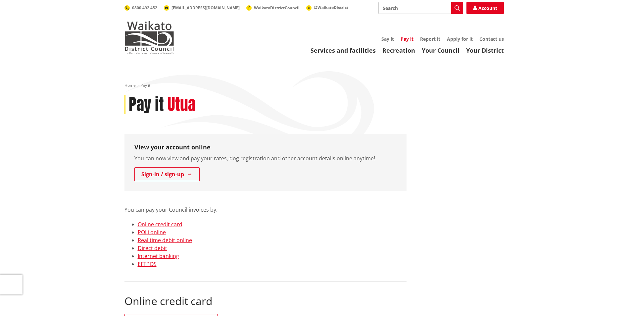  Describe the element at coordinates (265, 301) in the screenshot. I see `h2: Online credit card` at that location.